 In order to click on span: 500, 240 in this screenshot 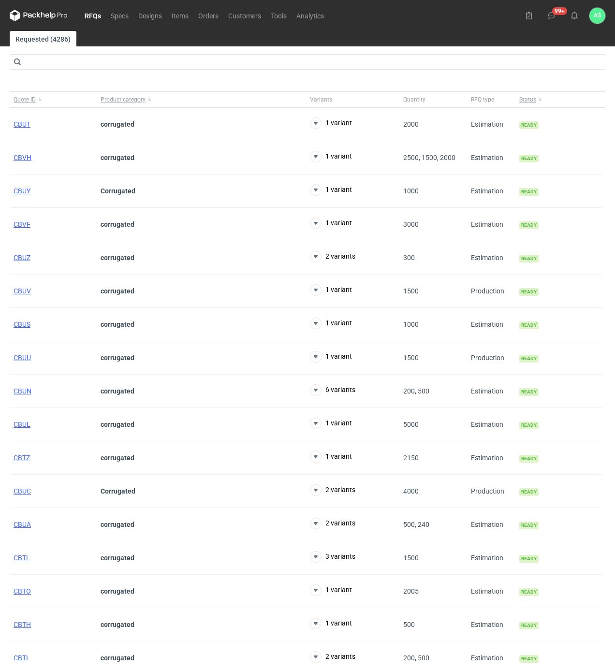, I will do `click(416, 525)`.